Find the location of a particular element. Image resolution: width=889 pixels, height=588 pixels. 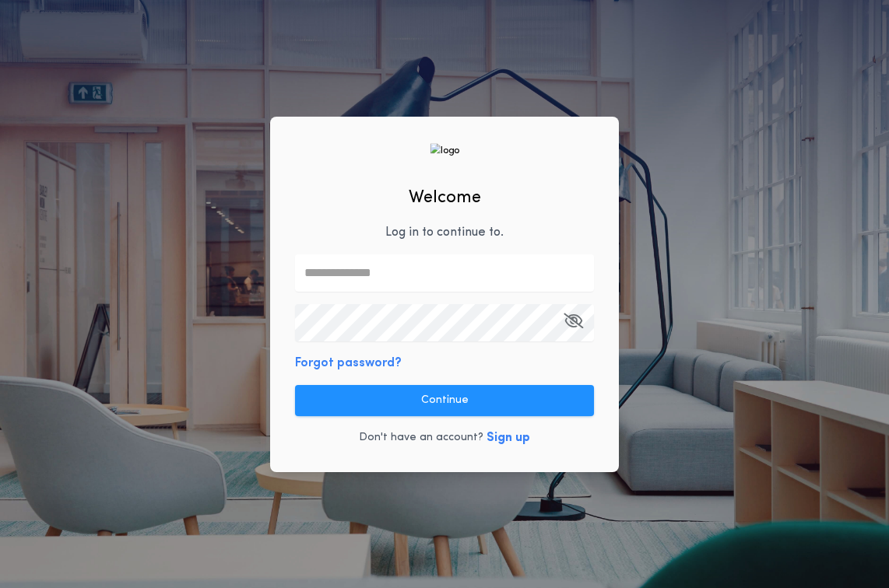

button: Forgot password? is located at coordinates (348, 363).